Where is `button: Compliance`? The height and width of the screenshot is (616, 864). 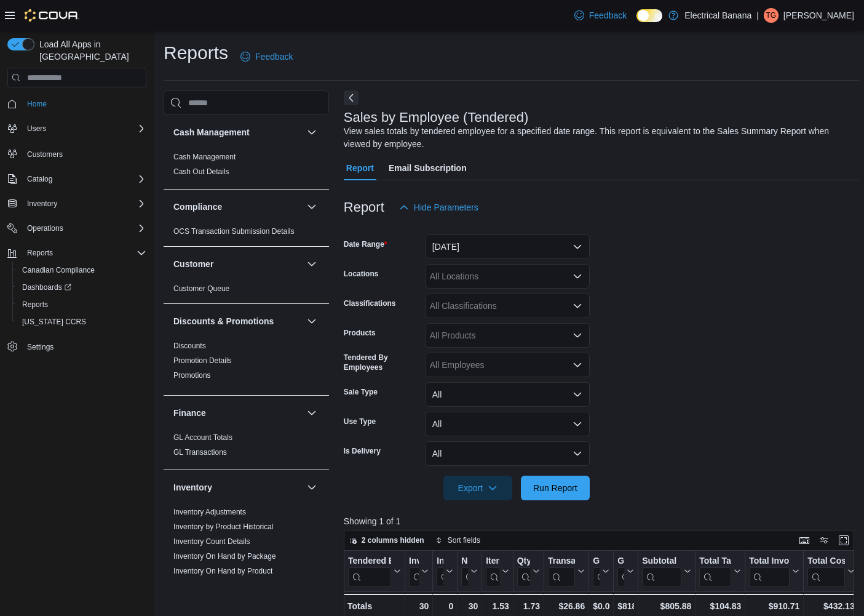 button: Compliance is located at coordinates (312, 207).